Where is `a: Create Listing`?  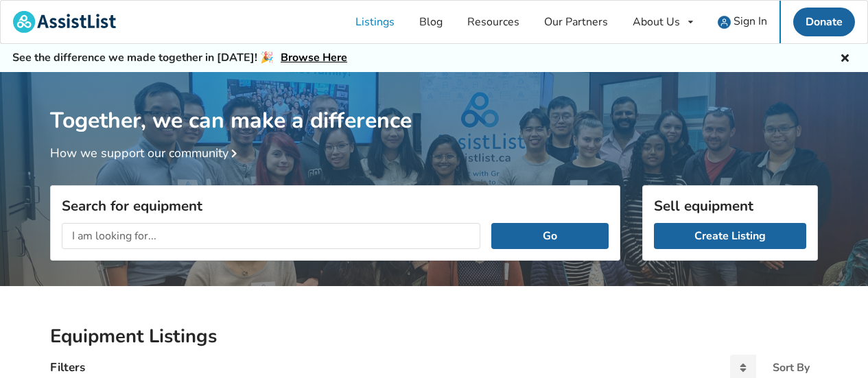
a: Create Listing is located at coordinates (730, 236).